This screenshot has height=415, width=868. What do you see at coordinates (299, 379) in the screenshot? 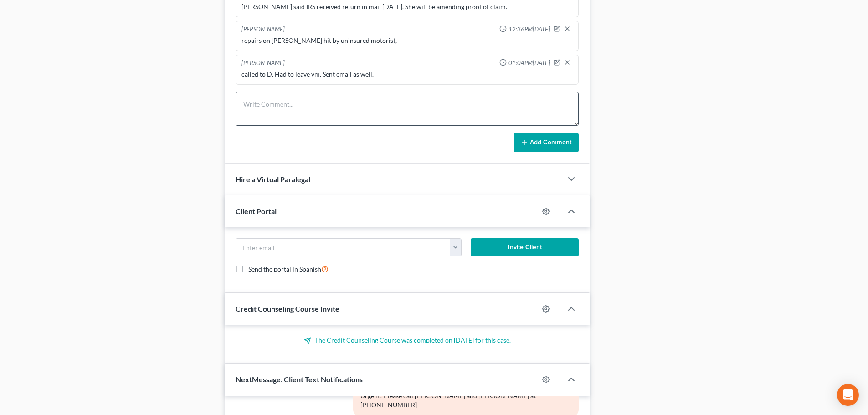
I see `span: NextMessage: Client Text Notifications` at bounding box center [299, 379].